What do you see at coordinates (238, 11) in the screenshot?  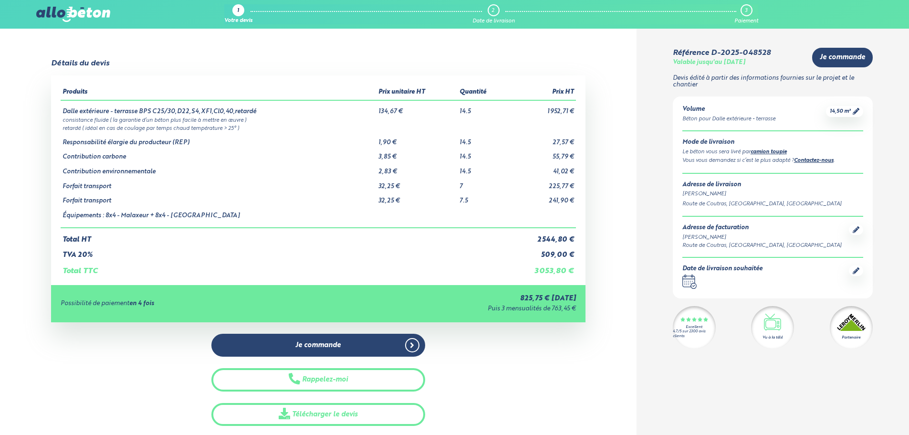 I see `div: 1` at bounding box center [238, 11].